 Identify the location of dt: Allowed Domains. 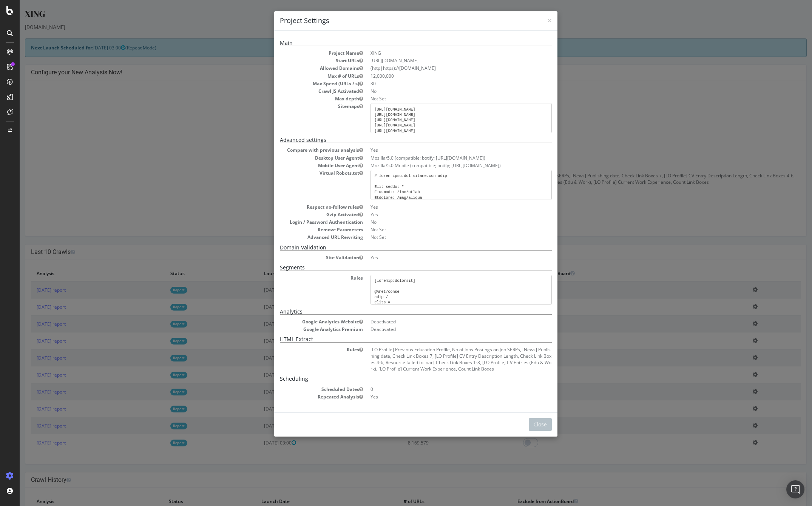
(302, 68).